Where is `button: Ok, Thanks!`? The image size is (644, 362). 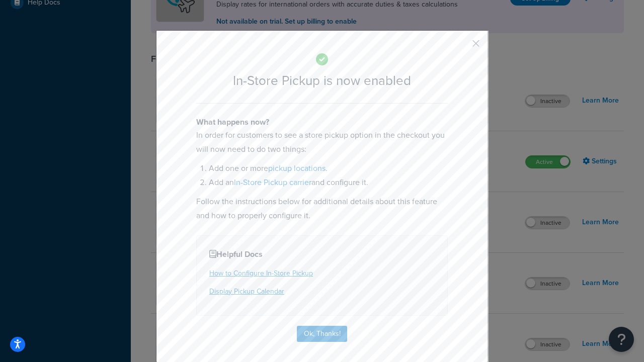
button: Ok, Thanks! is located at coordinates (322, 334).